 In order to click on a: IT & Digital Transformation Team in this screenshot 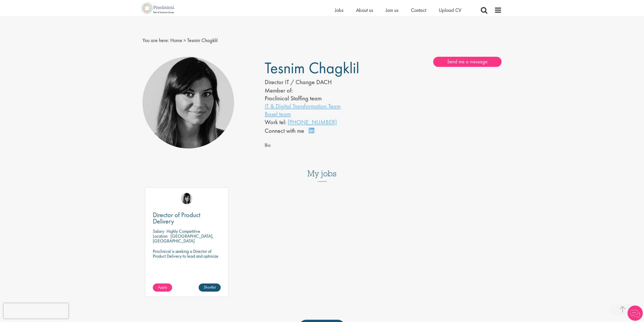, I will do `click(303, 105)`.